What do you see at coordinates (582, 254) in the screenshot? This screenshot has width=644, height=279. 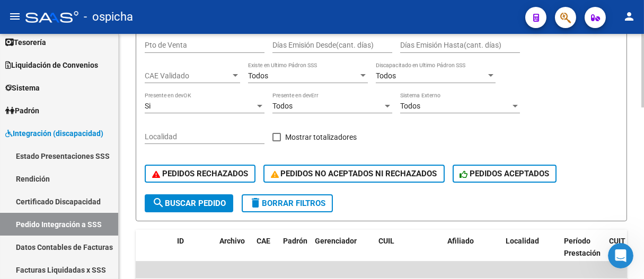 I see `datatable-header-cell: Período Prestación` at bounding box center [582, 254].